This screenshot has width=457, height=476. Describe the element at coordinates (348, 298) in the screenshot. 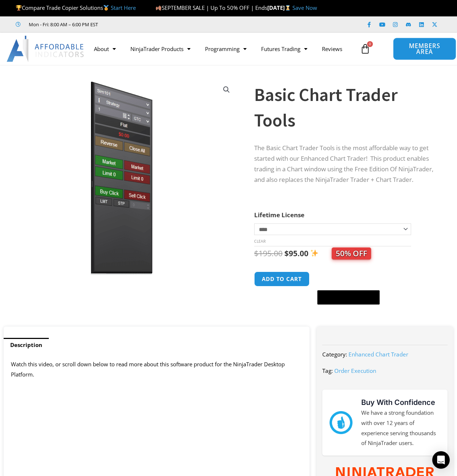

I see `button: Buy with GPay` at that location.